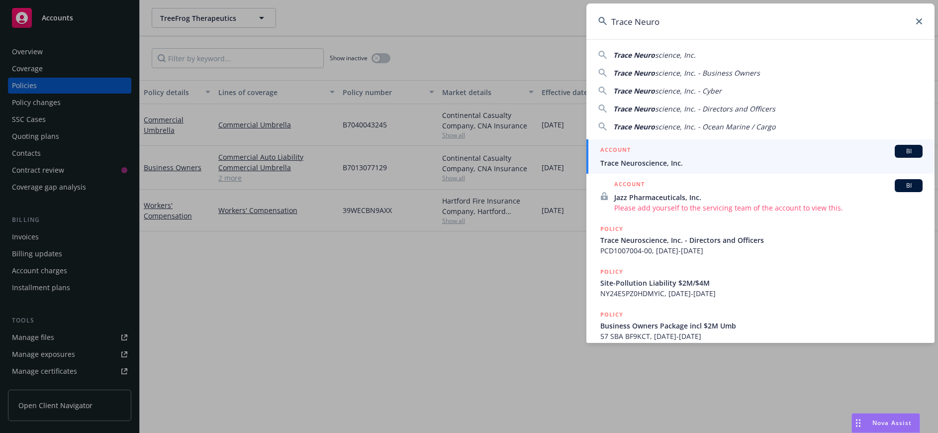 The width and height of the screenshot is (938, 433). I want to click on span: science, Inc. - Directors and Officers, so click(715, 108).